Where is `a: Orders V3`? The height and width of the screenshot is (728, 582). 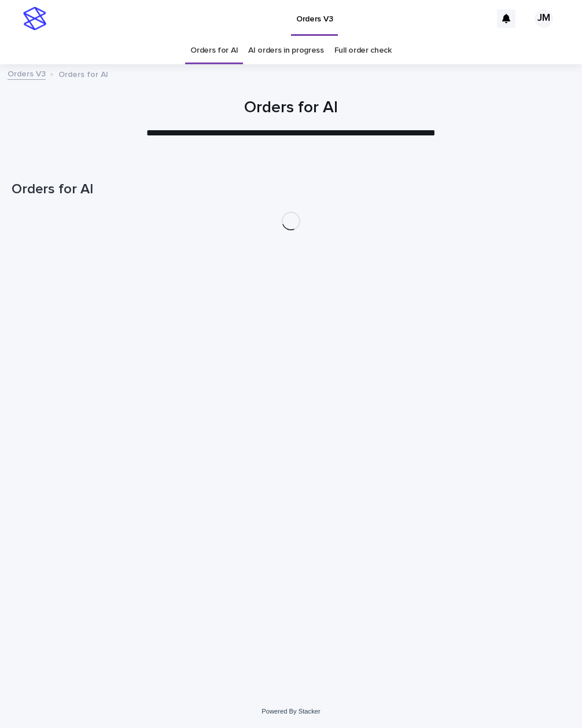 a: Orders V3 is located at coordinates (27, 73).